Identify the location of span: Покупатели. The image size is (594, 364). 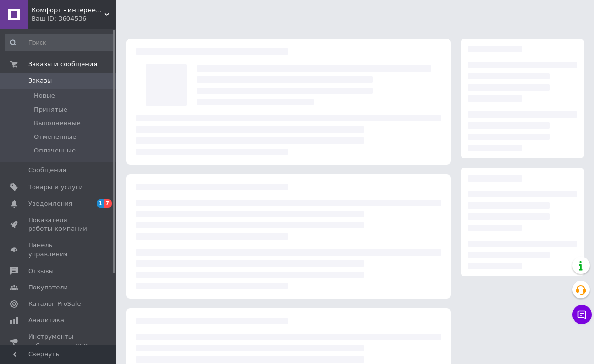
(48, 288).